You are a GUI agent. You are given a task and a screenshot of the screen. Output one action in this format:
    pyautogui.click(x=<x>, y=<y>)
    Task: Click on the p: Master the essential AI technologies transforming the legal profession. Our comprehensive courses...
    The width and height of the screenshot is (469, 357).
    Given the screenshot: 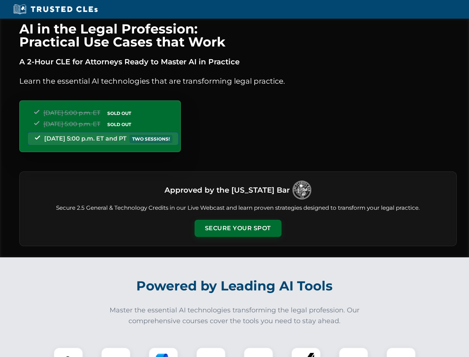 What is the action you would take?
    pyautogui.click(x=235, y=315)
    